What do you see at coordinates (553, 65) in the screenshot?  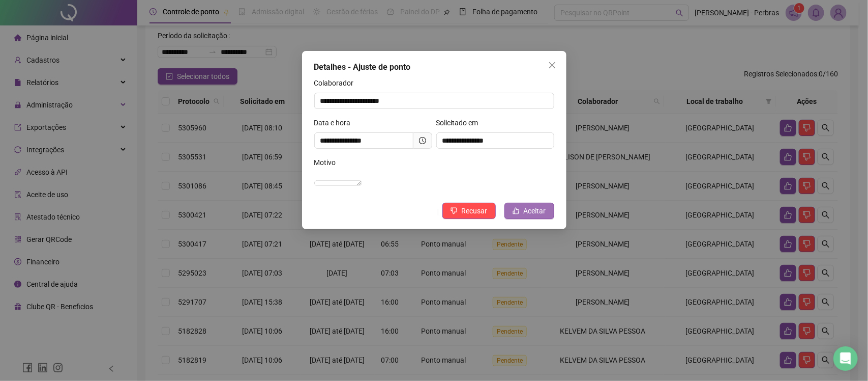 I see `span: close` at bounding box center [553, 65].